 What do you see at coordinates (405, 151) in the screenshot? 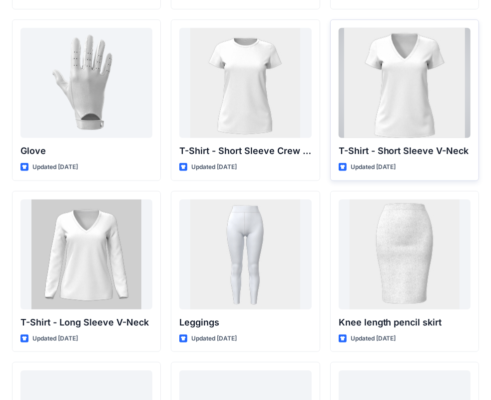
I see `p: T-Shirt - Short Sleeve V-Neck` at bounding box center [405, 151].